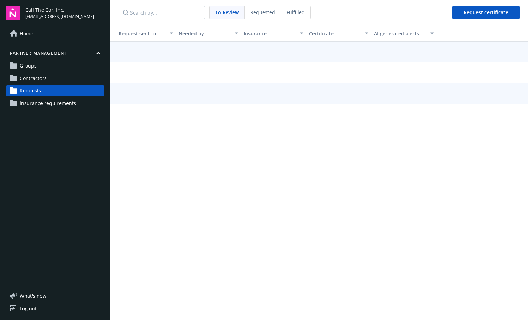 Image resolution: width=528 pixels, height=320 pixels. I want to click on input: Search by..., so click(162, 12).